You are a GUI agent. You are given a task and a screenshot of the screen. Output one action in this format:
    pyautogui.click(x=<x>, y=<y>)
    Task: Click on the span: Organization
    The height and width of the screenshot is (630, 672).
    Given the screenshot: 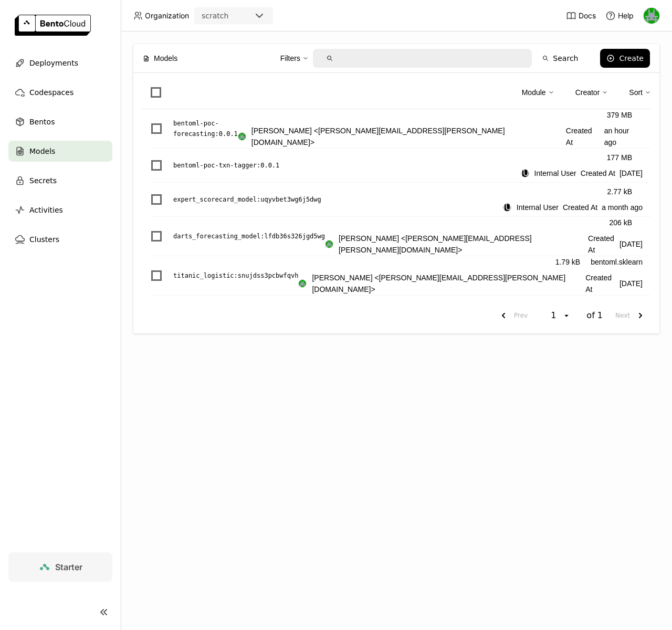 What is the action you would take?
    pyautogui.click(x=167, y=16)
    